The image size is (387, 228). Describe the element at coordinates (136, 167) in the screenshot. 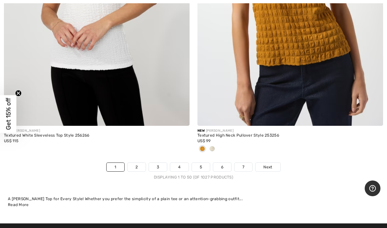

I see `a: 2` at that location.